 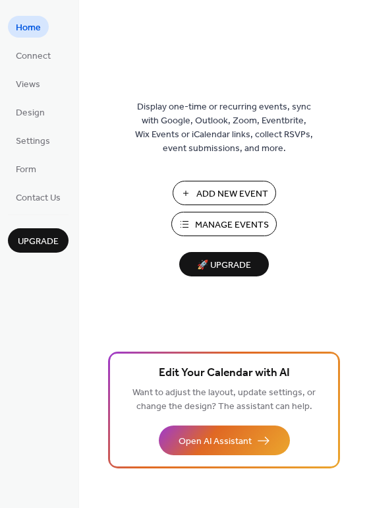 What do you see at coordinates (28, 84) in the screenshot?
I see `span: Views` at bounding box center [28, 84].